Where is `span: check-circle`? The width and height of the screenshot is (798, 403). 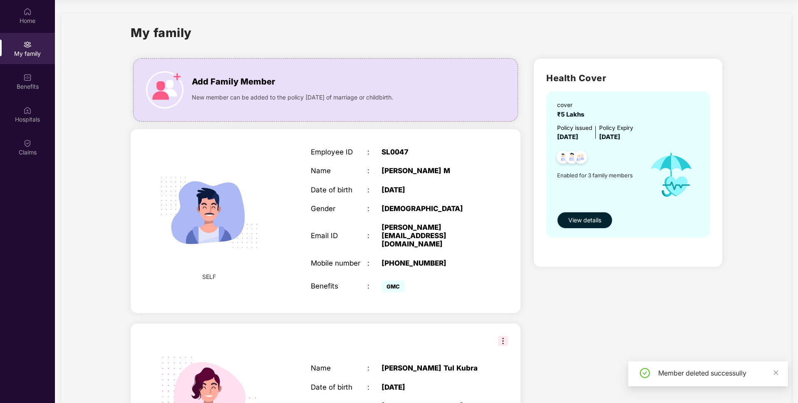 span: check-circle is located at coordinates (645, 373).